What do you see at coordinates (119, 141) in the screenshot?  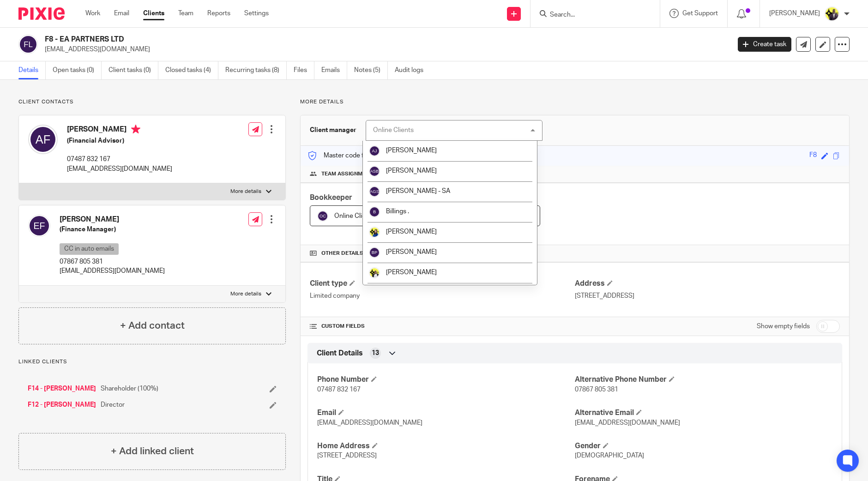 I see `h5: (Financial Advisor)` at bounding box center [119, 141].